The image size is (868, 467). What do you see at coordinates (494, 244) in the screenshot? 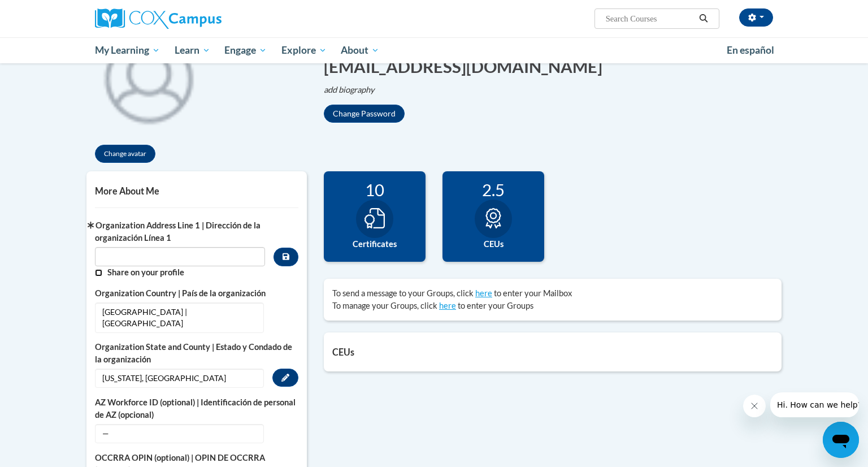
I see `label: CEUs` at bounding box center [494, 244].